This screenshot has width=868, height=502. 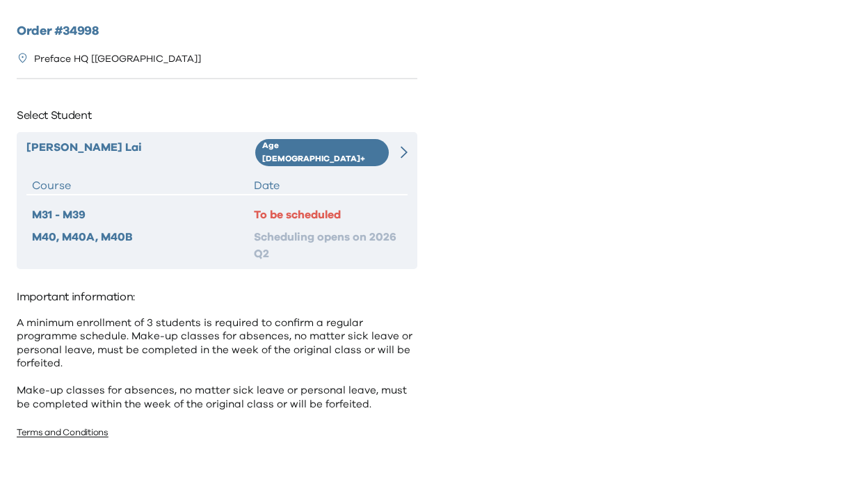 What do you see at coordinates (143, 186) in the screenshot?
I see `div: Course` at bounding box center [143, 186].